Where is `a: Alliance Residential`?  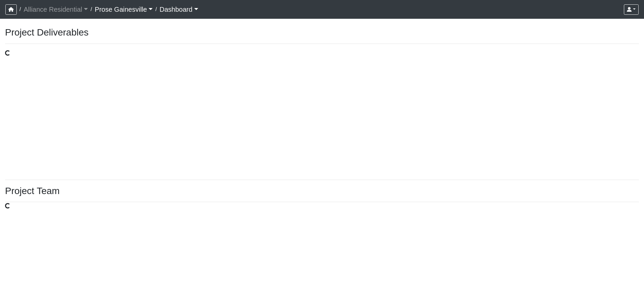 a: Alliance Residential is located at coordinates (56, 10).